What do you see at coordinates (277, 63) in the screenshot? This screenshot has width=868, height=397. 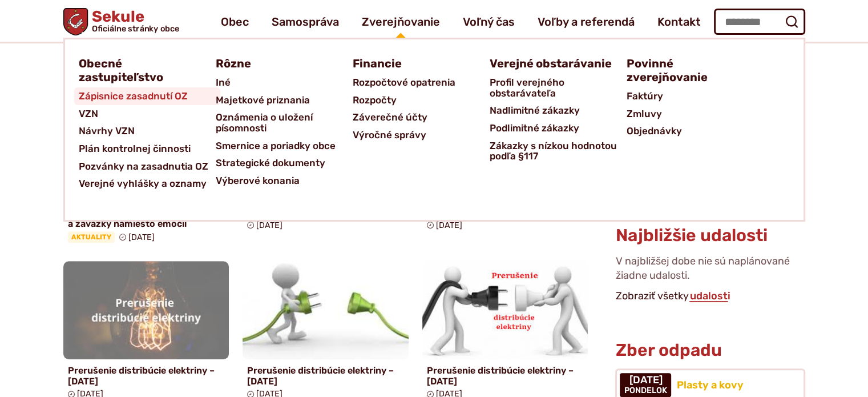 I see `a: Rôzne` at bounding box center [277, 63].